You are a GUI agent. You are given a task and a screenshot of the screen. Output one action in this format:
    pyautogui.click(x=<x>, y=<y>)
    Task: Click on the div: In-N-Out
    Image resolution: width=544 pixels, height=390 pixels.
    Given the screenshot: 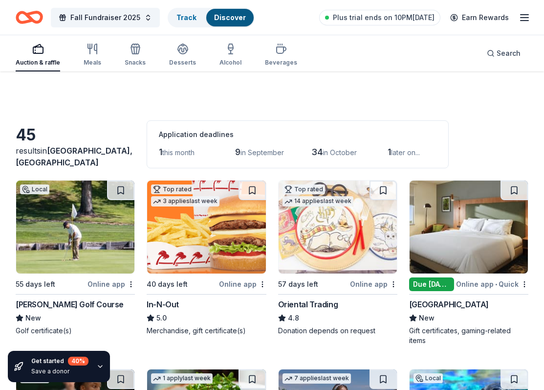 What is the action you would take?
    pyautogui.click(x=163, y=304)
    